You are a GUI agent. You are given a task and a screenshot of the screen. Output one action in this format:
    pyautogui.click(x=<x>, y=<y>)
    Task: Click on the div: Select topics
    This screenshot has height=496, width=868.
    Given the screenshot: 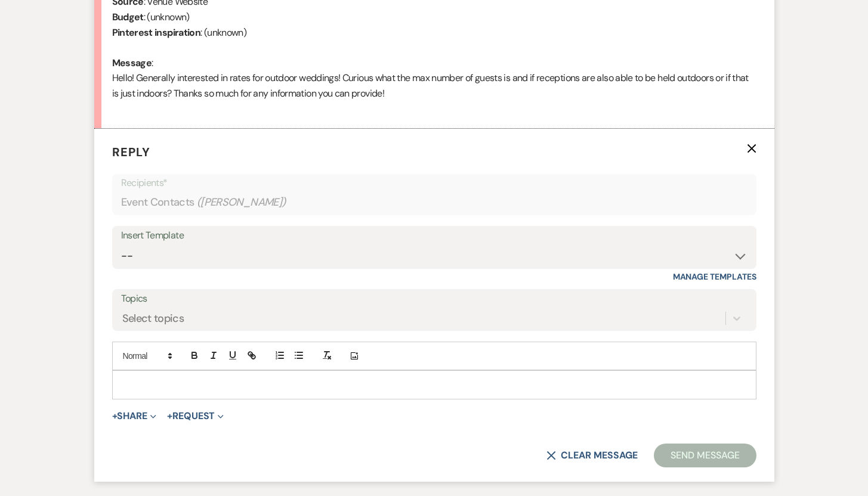 What is the action you would take?
    pyautogui.click(x=153, y=318)
    